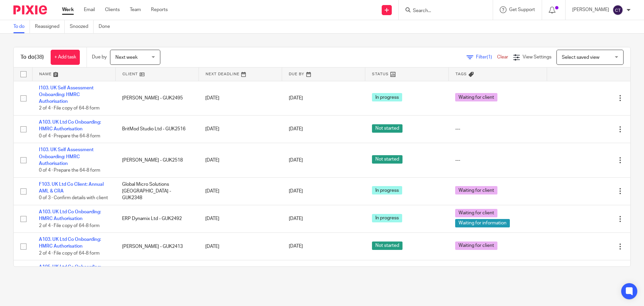 The width and height of the screenshot is (644, 306). I want to click on span: (1), so click(489, 57).